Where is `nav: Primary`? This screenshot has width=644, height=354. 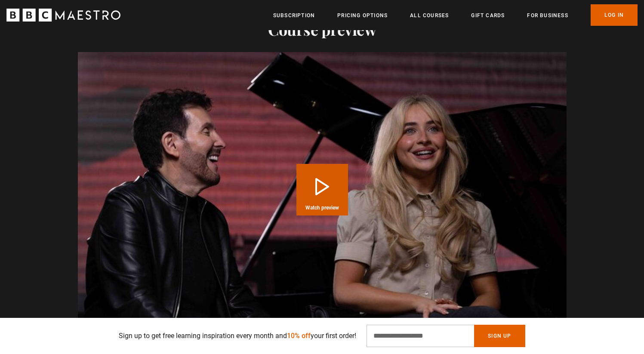
nav: Primary is located at coordinates (455, 15).